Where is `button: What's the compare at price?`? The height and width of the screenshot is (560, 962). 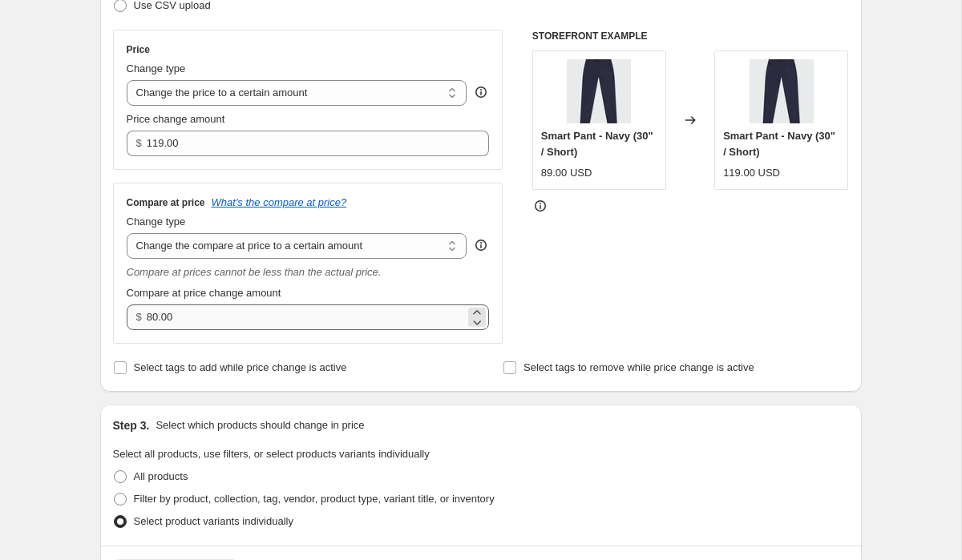 button: What's the compare at price? is located at coordinates (279, 202).